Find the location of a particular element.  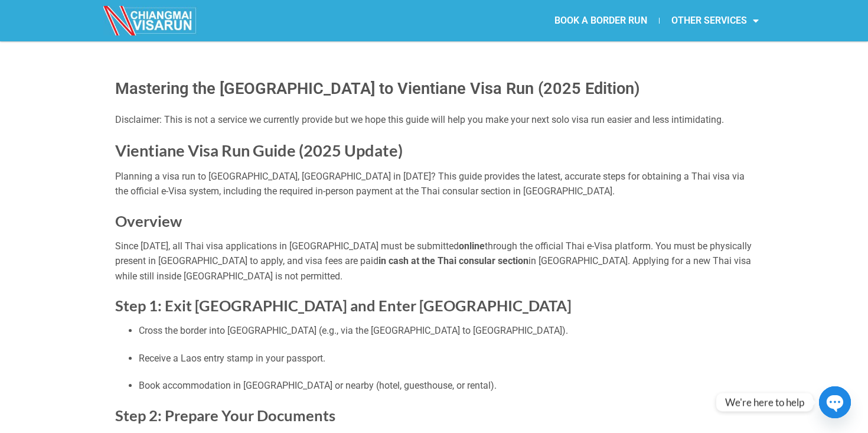

strong: in cash at the Thai consular section is located at coordinates (453, 261).